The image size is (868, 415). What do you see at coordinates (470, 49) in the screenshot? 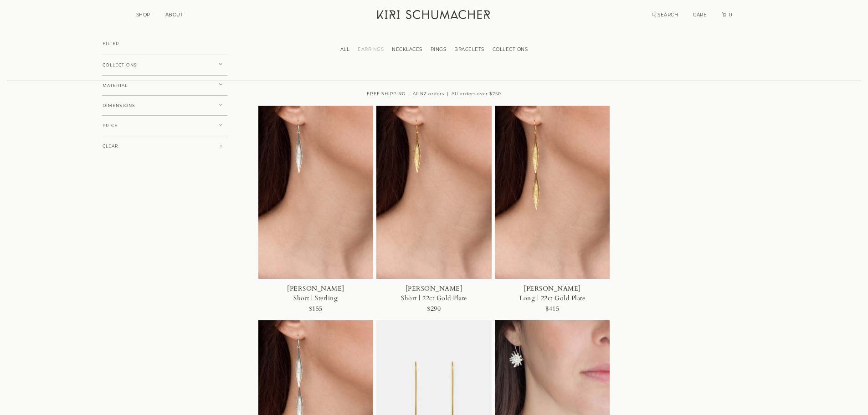
I see `a: BRACELETS` at bounding box center [470, 49].